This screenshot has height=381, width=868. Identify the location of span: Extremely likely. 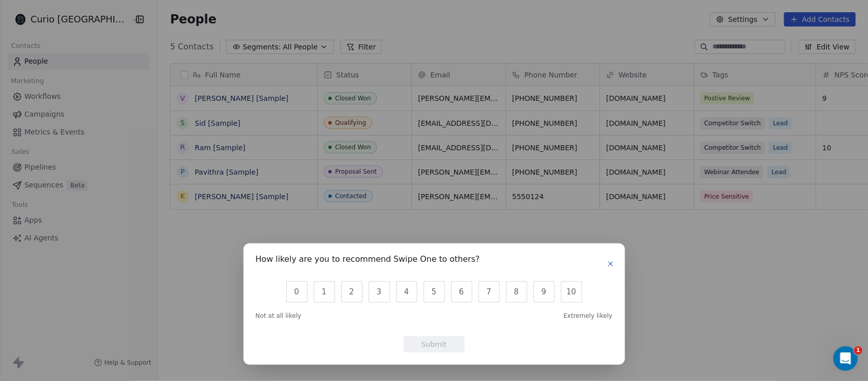
(588, 315).